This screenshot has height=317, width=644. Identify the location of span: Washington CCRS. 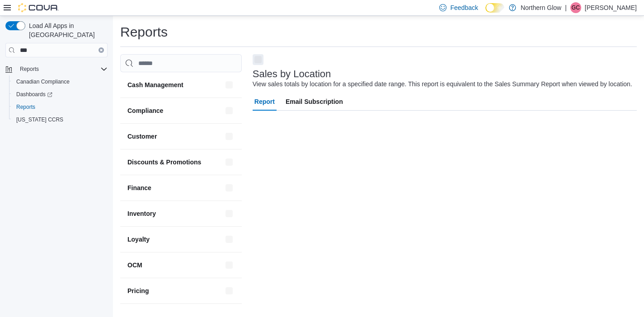
(60, 119).